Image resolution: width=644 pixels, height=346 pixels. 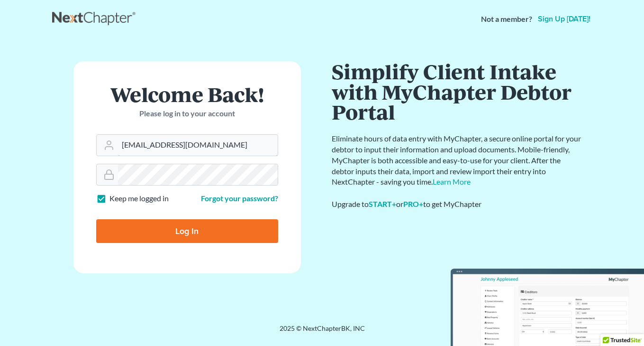 I want to click on h1: Simplify Client Intake with MyChapter Debtor Portal, so click(x=457, y=92).